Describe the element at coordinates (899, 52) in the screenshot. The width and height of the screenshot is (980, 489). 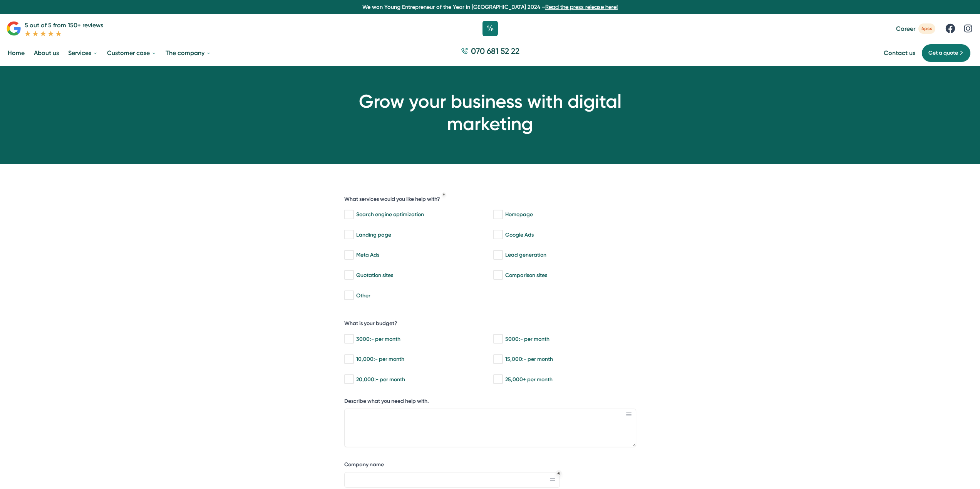
I see `a: Contact us` at that location.